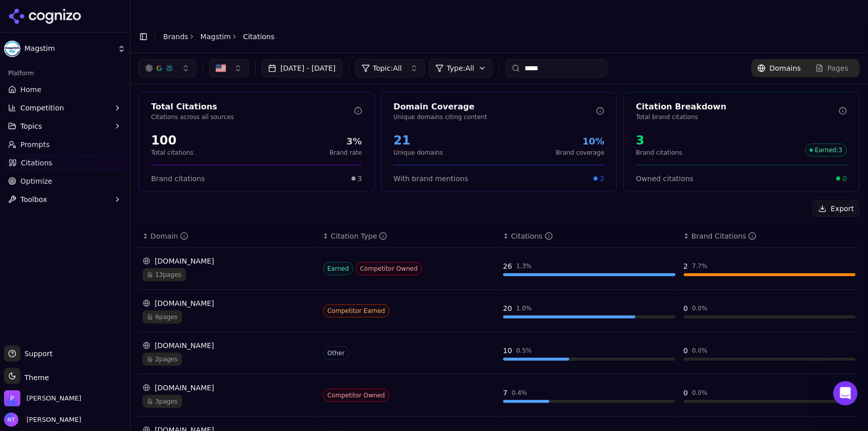 The image size is (868, 431). Describe the element at coordinates (357, 311) in the screenshot. I see `span: Competitor Earned` at that location.